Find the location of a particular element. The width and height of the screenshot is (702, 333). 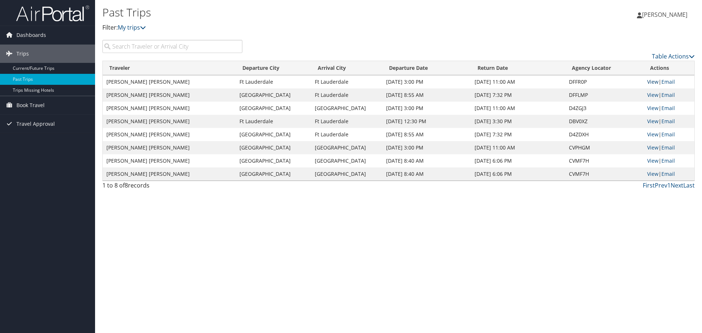

th: Arrival City: activate to sort column ascending is located at coordinates (346, 68).